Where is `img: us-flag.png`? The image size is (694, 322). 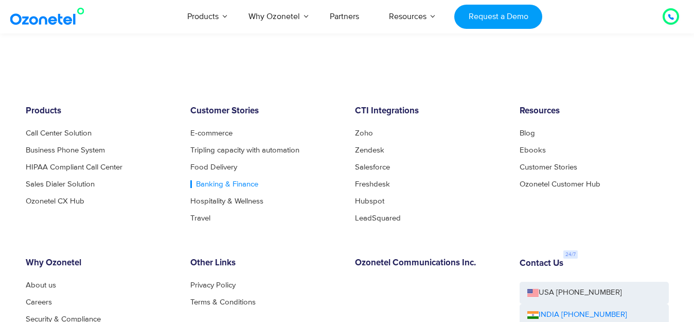 img: us-flag.png is located at coordinates (533, 292).